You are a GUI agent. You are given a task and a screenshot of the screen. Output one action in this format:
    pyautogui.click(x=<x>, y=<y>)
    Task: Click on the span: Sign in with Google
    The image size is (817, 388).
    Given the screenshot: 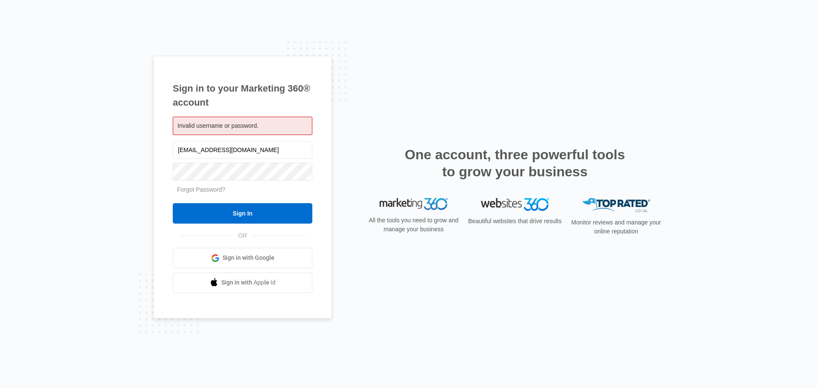 What is the action you would take?
    pyautogui.click(x=248, y=257)
    